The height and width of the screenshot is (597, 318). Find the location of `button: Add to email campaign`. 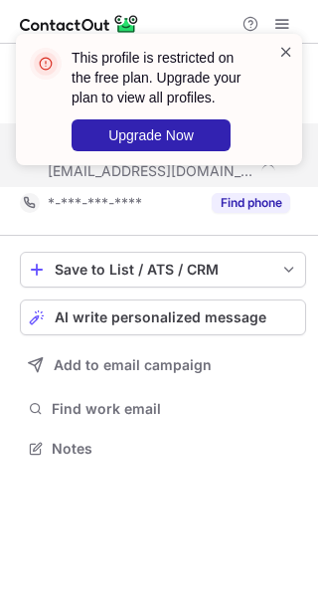

button: Add to email campaign is located at coordinates (163, 365).